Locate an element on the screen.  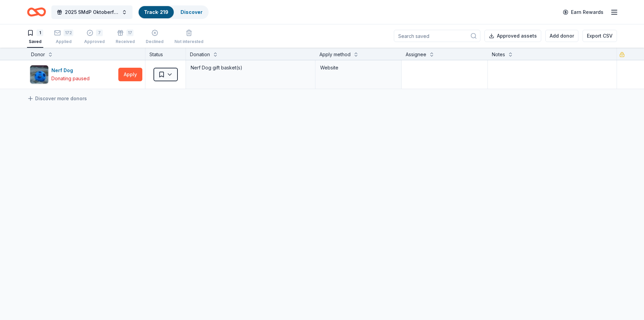
div: Received is located at coordinates (125, 42).